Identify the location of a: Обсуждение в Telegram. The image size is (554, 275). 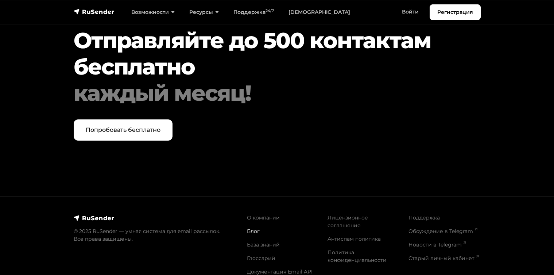
(443, 231).